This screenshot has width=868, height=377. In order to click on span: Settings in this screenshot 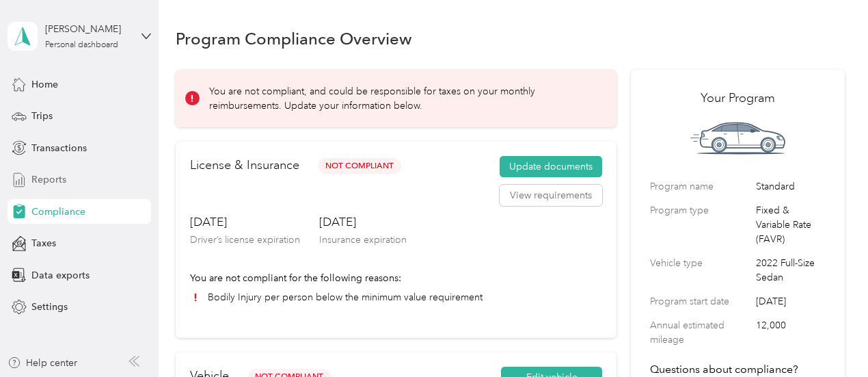, I will do `click(49, 306)`.